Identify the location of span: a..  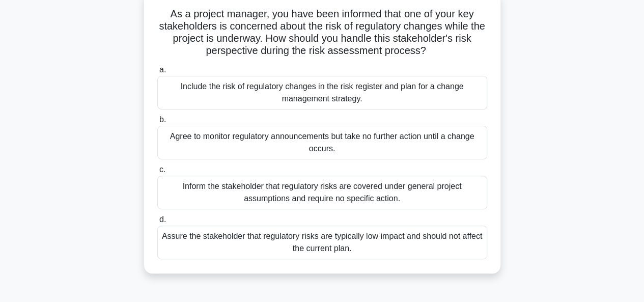
(162, 69).